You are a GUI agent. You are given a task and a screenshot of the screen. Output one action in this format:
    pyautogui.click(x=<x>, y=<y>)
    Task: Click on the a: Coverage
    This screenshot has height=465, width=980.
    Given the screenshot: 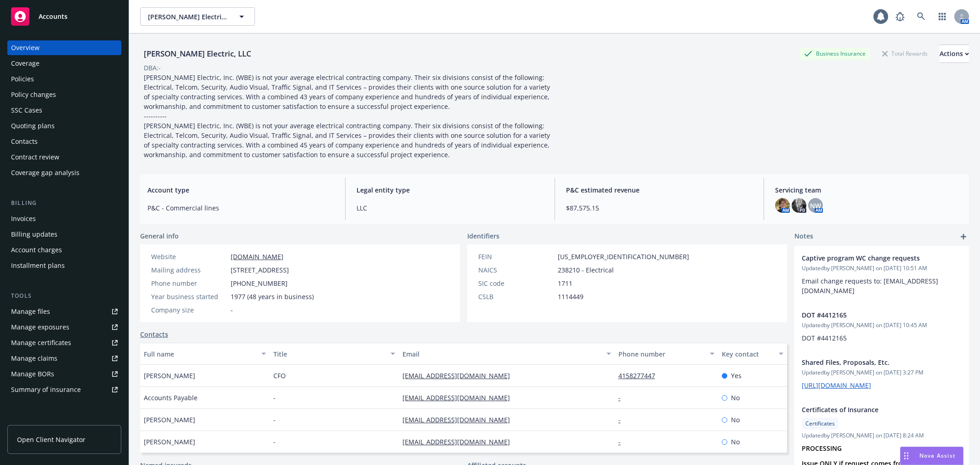 What is the action you would take?
    pyautogui.click(x=64, y=63)
    